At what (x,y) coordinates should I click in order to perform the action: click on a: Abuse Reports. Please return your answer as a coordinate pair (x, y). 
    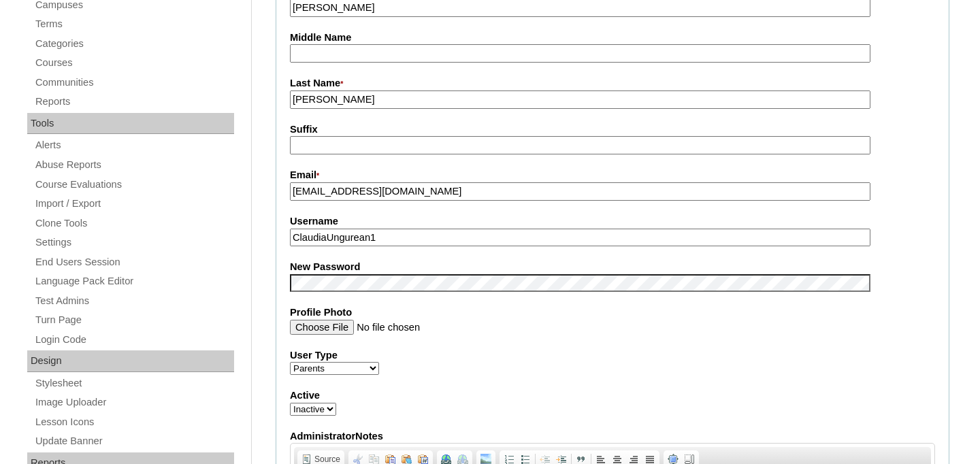
    Looking at the image, I should click on (134, 165).